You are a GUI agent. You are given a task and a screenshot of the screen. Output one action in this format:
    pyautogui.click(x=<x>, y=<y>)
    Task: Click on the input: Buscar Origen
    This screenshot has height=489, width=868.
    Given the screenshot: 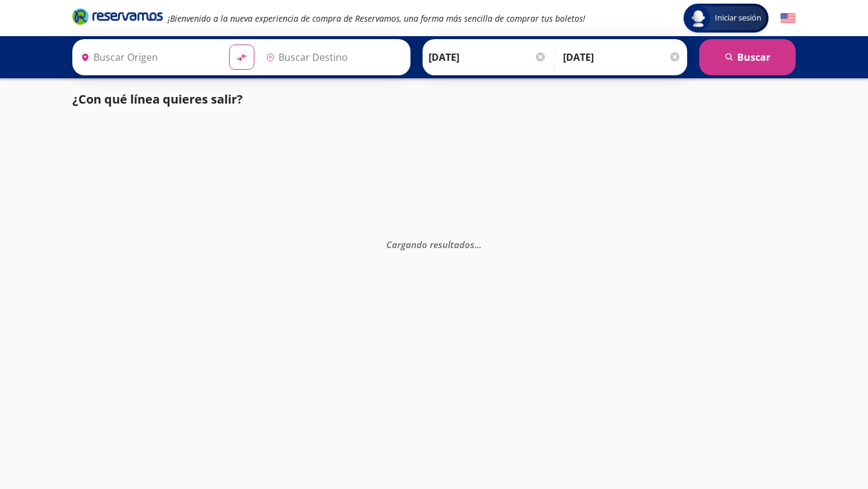 What is the action you would take?
    pyautogui.click(x=147, y=57)
    